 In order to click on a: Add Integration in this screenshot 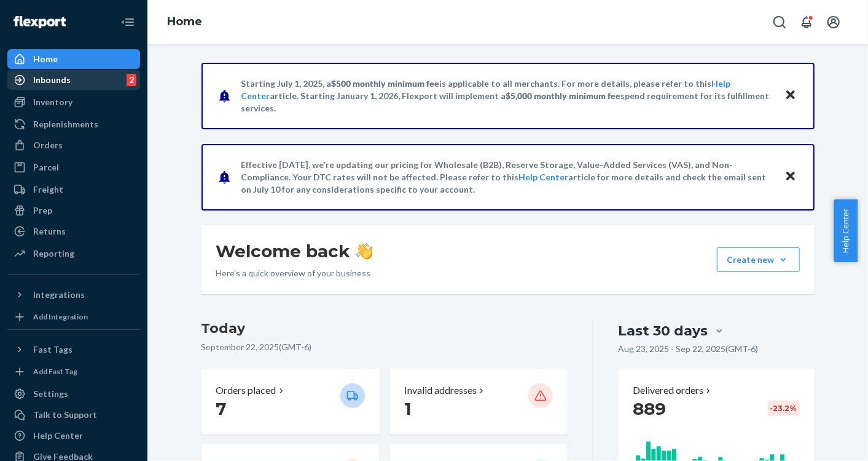, I will do `click(74, 317)`.